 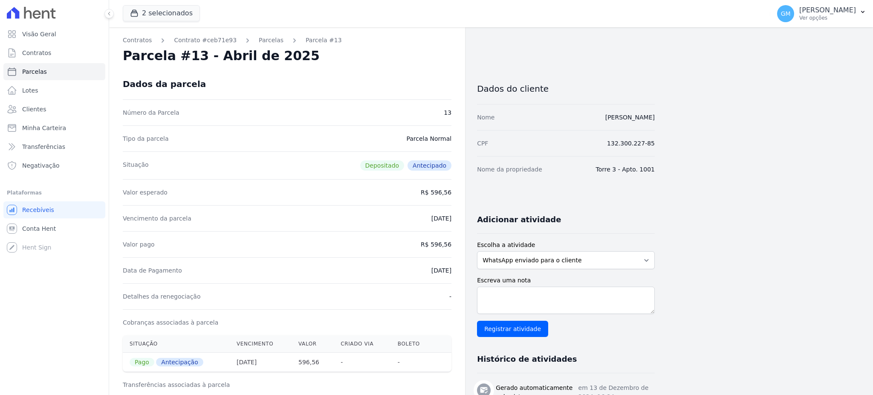 What do you see at coordinates (221, 56) in the screenshot?
I see `h2: Parcela #13 - Abril de 2025` at bounding box center [221, 56].